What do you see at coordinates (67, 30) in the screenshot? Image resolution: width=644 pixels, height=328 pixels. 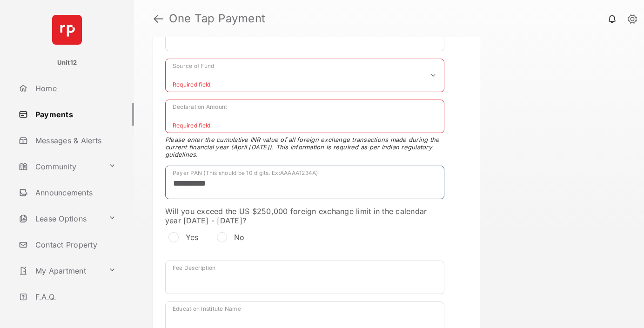 I see `img: svg+xml;base64,PHN2ZyB4bWxucz0iaHR0cDovL3d3dy53My5vcmcvMjAwMC9zdmciIHdpZHRoPSI2NCIgaGVpZ2h0PSI2NC...` at bounding box center [67, 30].